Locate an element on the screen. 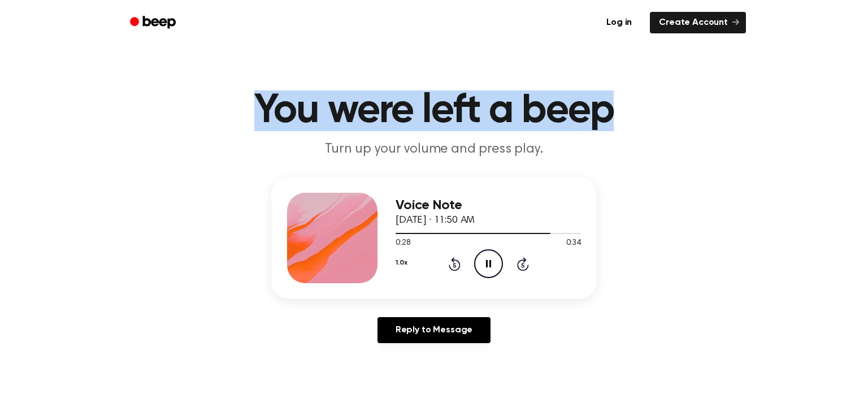 The height and width of the screenshot is (420, 868). h3: Voice Note is located at coordinates (488, 206).